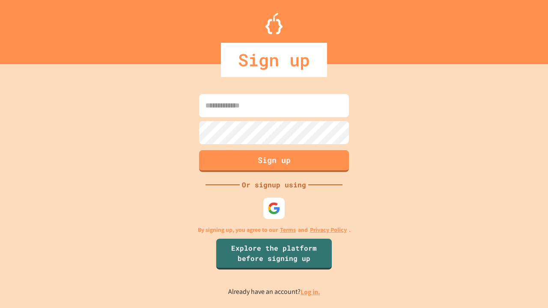 This screenshot has width=548, height=308. I want to click on a: Explore the platform before signing up, so click(274, 254).